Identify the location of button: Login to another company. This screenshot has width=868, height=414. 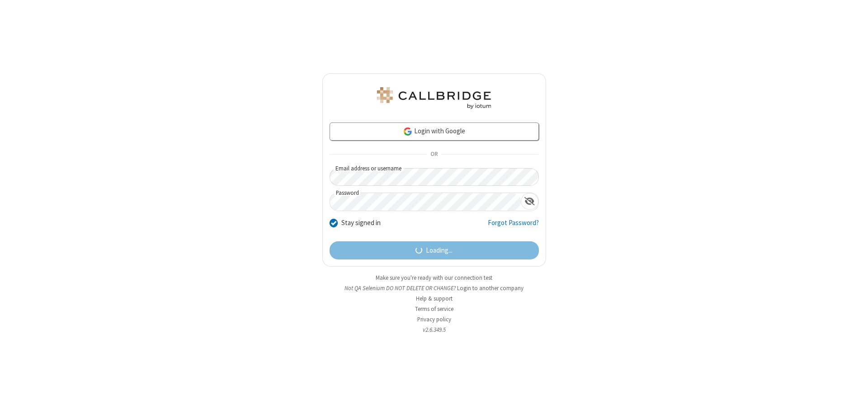
(490, 288).